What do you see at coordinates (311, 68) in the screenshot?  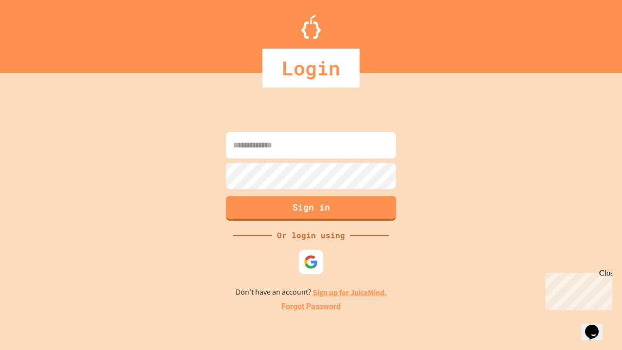 I see `div: Login` at bounding box center [311, 68].